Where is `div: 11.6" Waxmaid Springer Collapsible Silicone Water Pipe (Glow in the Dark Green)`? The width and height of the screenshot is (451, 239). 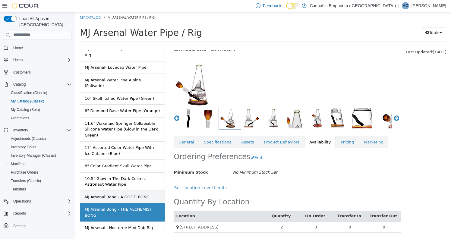
div: 11.6" Waxmaid Springer Collapsible Silicone Water Pipe (Glow in the Dark Green) is located at coordinates (47, 117).